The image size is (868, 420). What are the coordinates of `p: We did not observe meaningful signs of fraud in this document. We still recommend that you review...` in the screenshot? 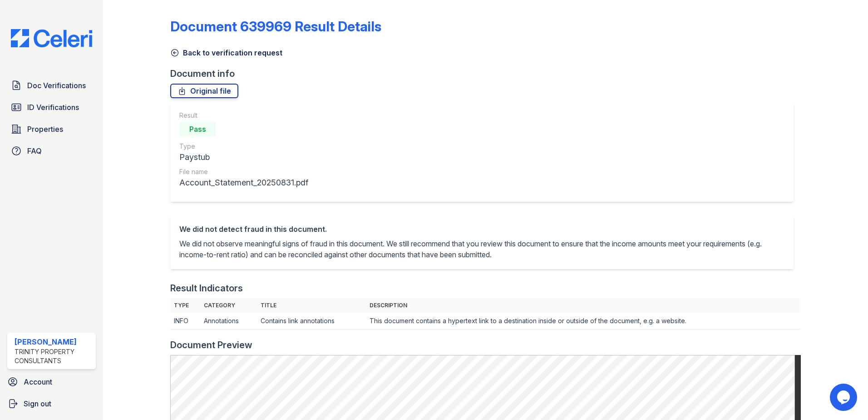 It's located at (481, 249).